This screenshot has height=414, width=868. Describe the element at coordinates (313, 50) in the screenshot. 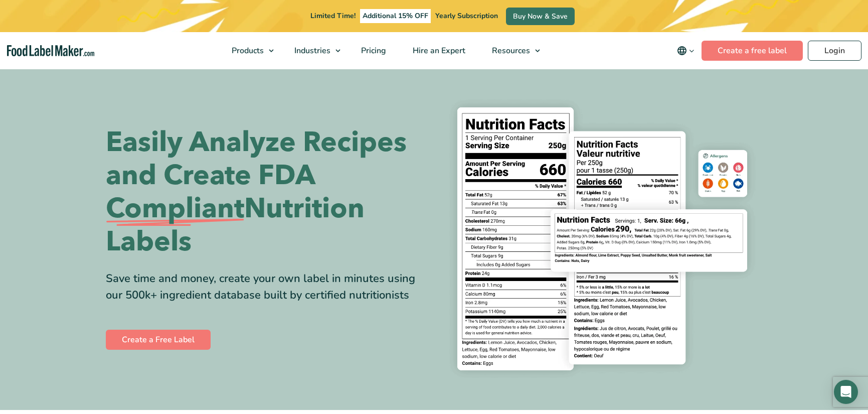

I see `a: Industries` at that location.